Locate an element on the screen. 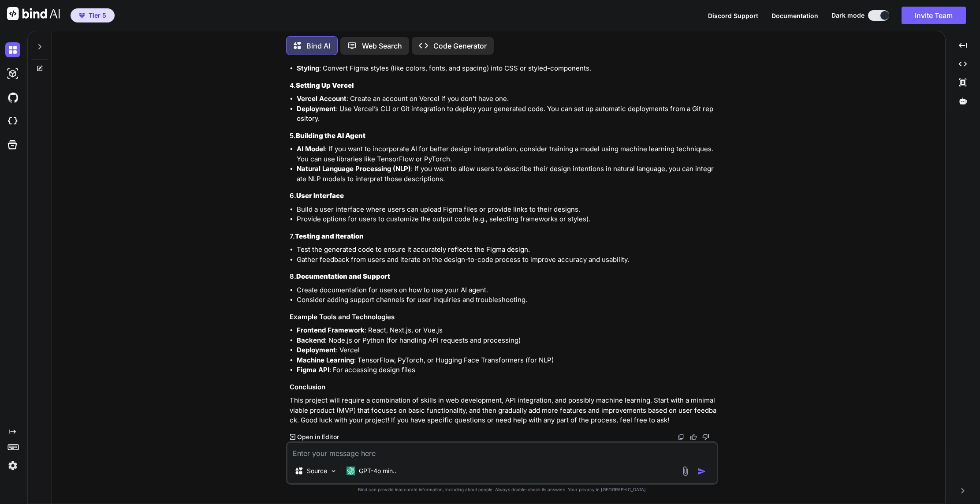 This screenshot has height=504, width=980. p: Bind AI is located at coordinates (318, 46).